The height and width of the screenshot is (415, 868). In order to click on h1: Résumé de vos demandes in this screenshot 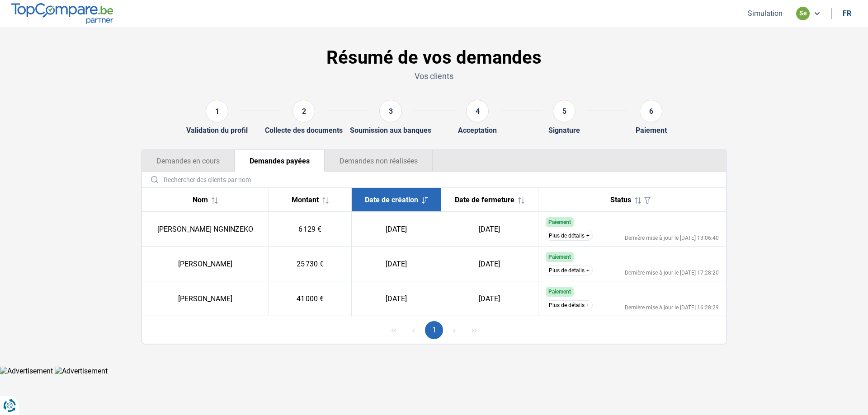, I will do `click(434, 58)`.